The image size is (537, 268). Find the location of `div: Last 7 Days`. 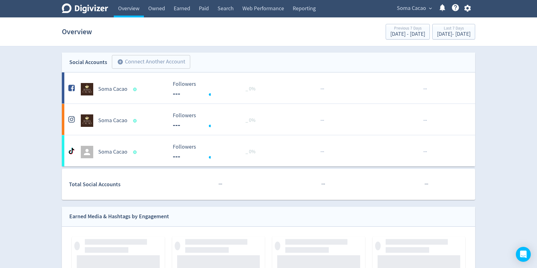

div: Last 7 Days is located at coordinates (454, 29).